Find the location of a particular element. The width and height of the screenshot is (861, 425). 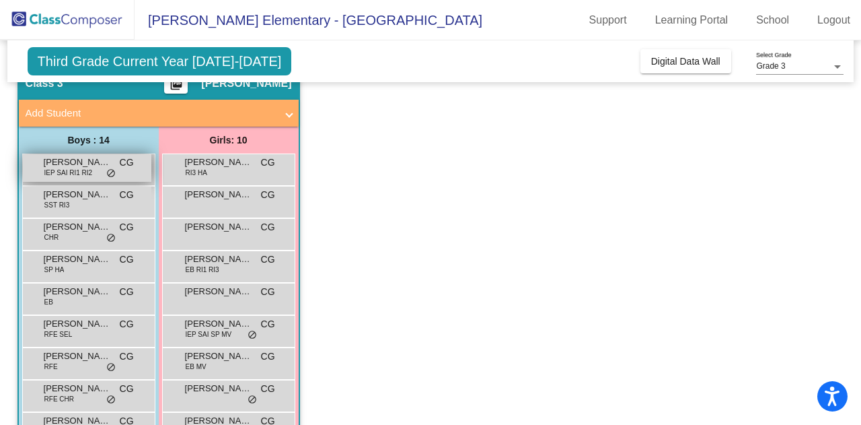

mat-icon: picture_as_pdf is located at coordinates (176, 87).